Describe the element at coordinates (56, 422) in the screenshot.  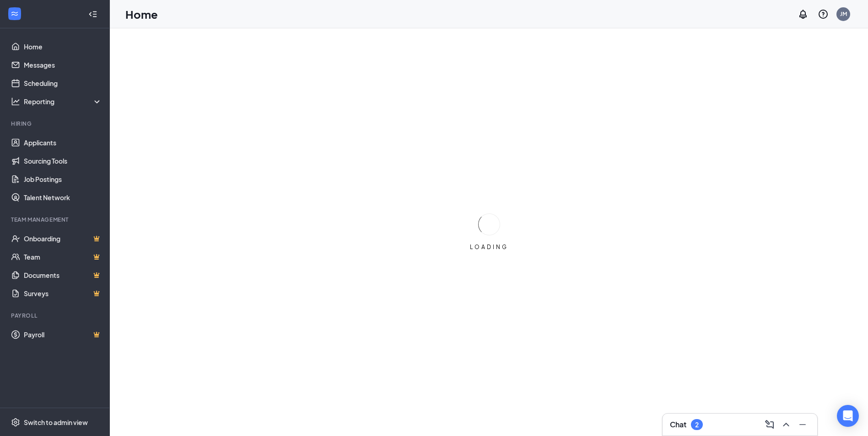
I see `div: Switch to admin view` at that location.